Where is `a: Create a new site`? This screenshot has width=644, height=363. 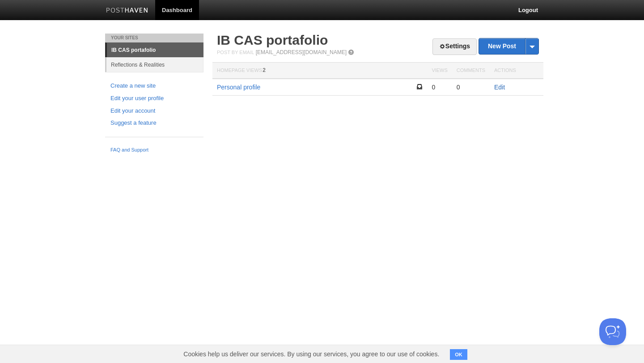 a: Create a new site is located at coordinates (154, 86).